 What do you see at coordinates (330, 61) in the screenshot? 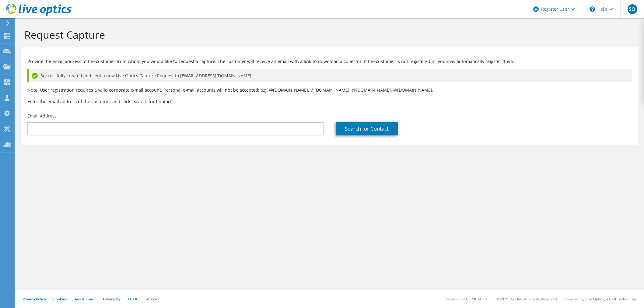
I see `p: Provide the email address of the customer from whom you would like to request a capture. The cust...` at bounding box center [330, 61].